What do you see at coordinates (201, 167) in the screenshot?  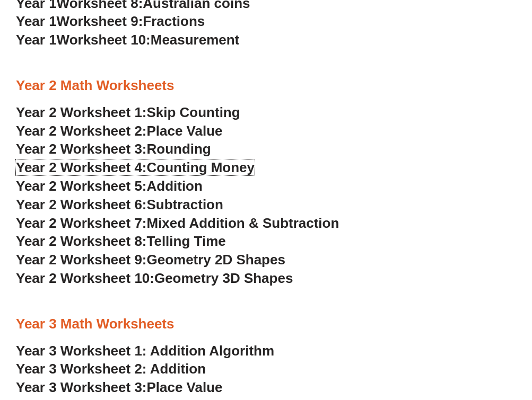 I see `span: Counting Money` at bounding box center [201, 167].